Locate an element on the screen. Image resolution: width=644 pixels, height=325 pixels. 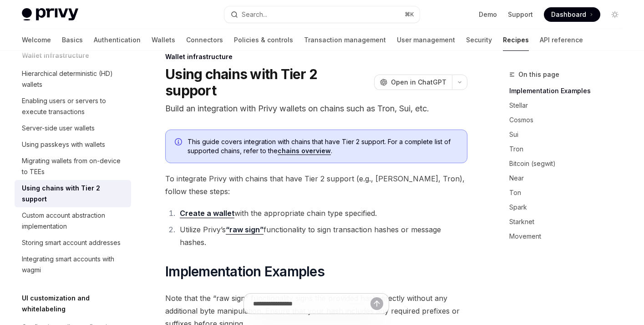
a: Policies & controls is located at coordinates (263, 40).